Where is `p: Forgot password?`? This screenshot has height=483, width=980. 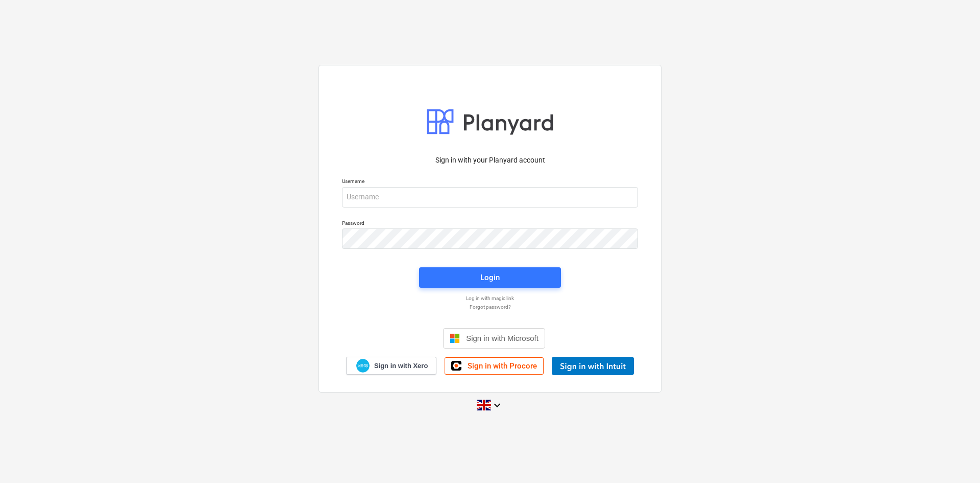
p: Forgot password? is located at coordinates (490, 307).